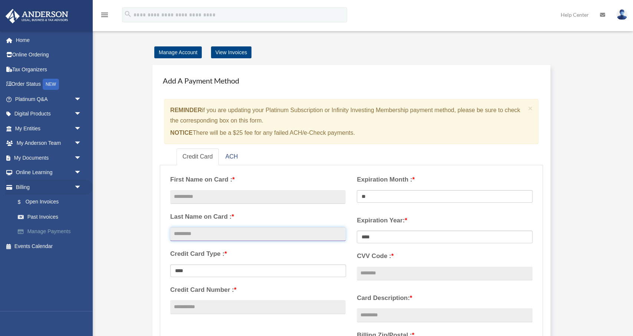  I want to click on label: Expiration Month :, so click(444, 179).